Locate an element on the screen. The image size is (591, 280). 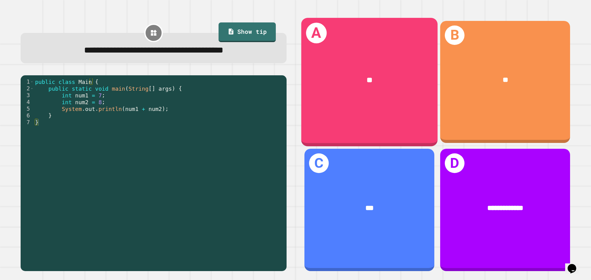
div: 3 is located at coordinates (27, 95).